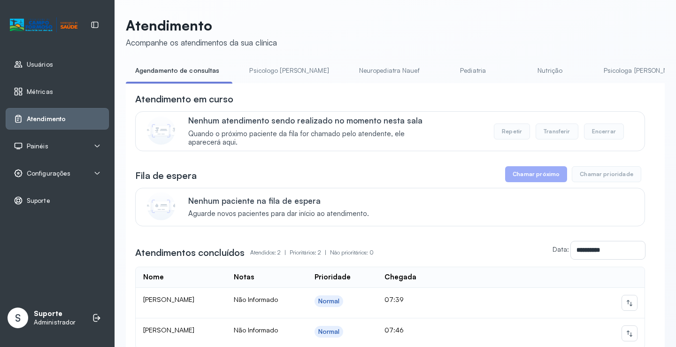 The height and width of the screenshot is (347, 676). What do you see at coordinates (201, 42) in the screenshot?
I see `div: Acompanhe os atendimentos da sua clínica` at bounding box center [201, 42].